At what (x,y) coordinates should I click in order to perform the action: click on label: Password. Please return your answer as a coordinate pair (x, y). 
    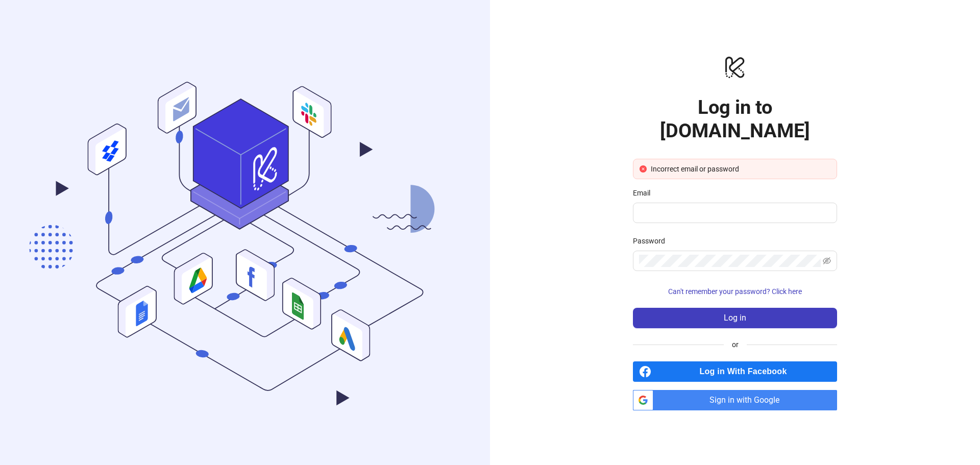
    Looking at the image, I should click on (652, 241).